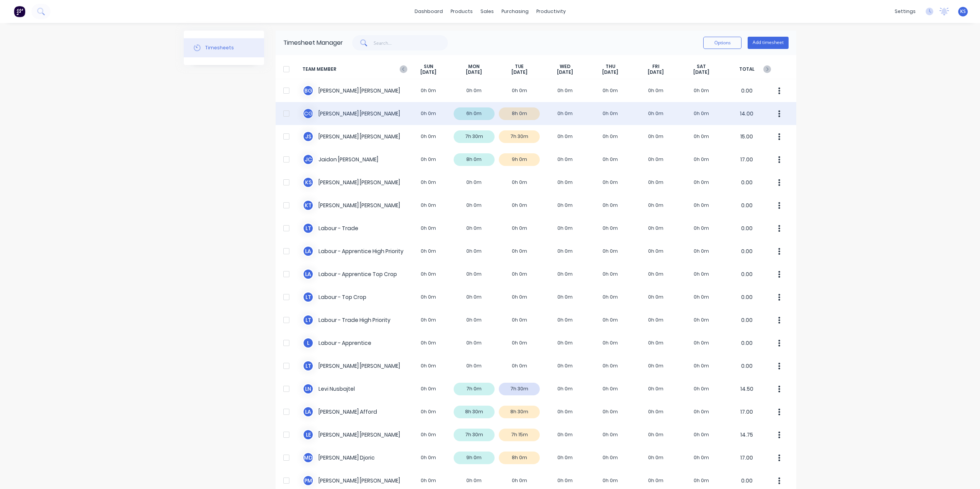 The image size is (980, 489). Describe the element at coordinates (487, 12) in the screenshot. I see `div: sales` at that location.